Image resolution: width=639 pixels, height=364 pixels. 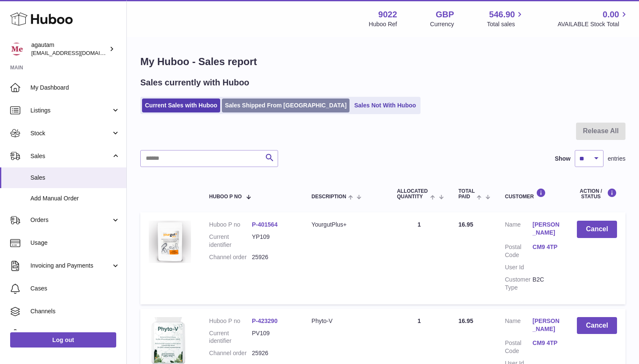 I want to click on span: AVAILABLE Stock Total, so click(x=593, y=24).